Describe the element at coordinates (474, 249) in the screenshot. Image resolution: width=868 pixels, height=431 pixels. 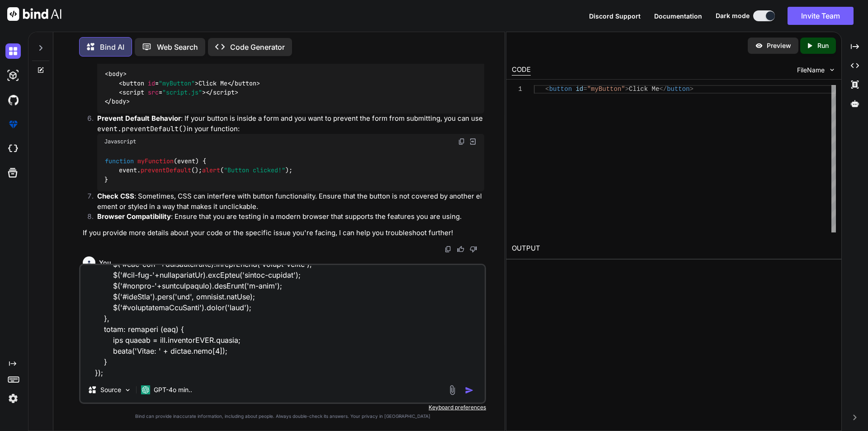
I see `img: dislike` at that location.